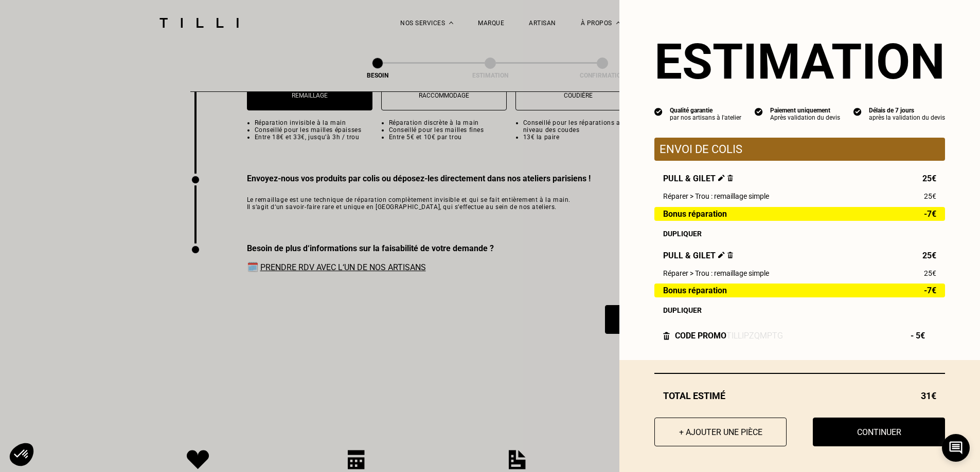  What do you see at coordinates (907, 118) in the screenshot?
I see `div: après la validation du devis` at bounding box center [907, 118].